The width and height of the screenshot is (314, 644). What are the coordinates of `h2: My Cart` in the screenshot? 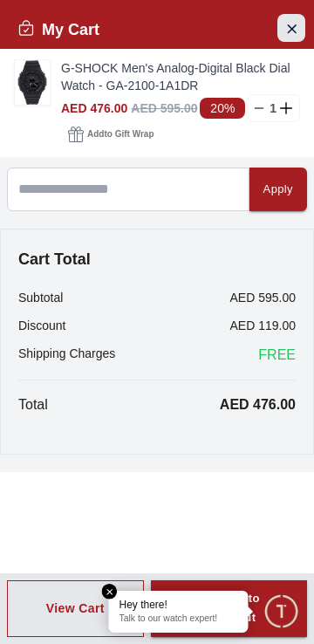 It's located at (58, 30).